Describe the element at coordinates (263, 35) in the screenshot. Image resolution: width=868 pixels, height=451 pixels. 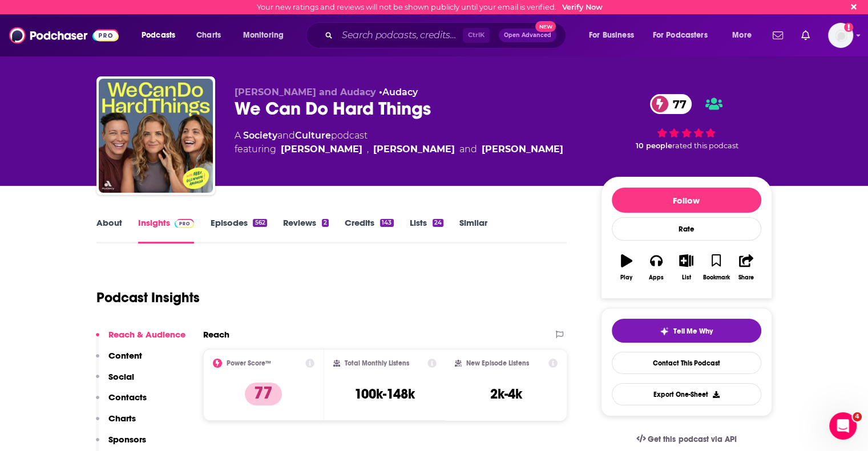
I see `span: Monitoring` at that location.